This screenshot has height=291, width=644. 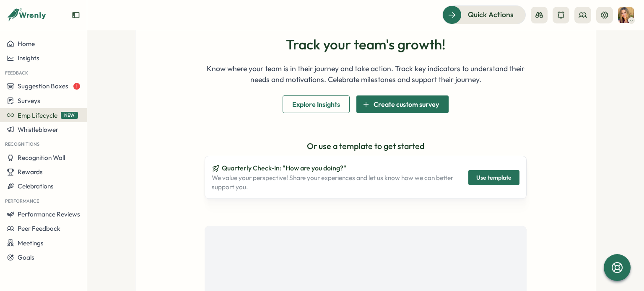 What do you see at coordinates (494, 178) in the screenshot?
I see `button: Use template` at bounding box center [494, 178].